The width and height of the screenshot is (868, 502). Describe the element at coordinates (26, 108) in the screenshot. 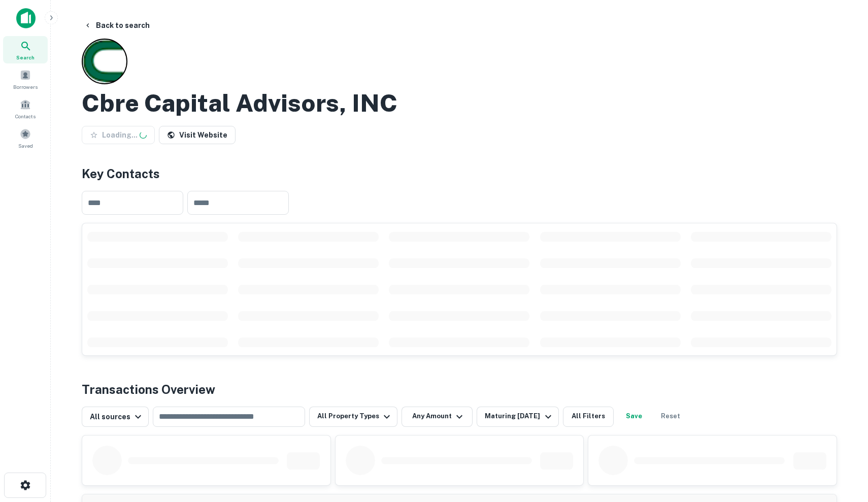

I see `div: Contacts` at that location.